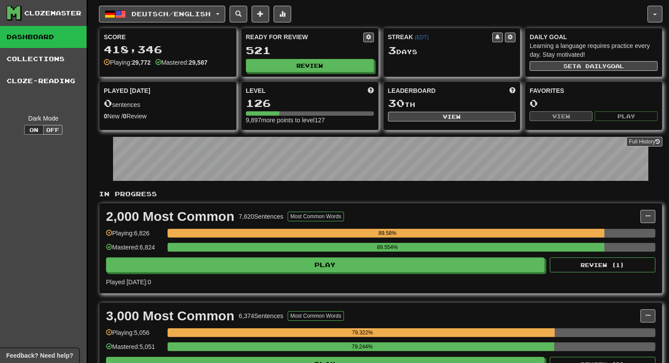 This screenshot has width=669, height=363. Describe the element at coordinates (412, 91) in the screenshot. I see `span: Leaderboard` at that location.